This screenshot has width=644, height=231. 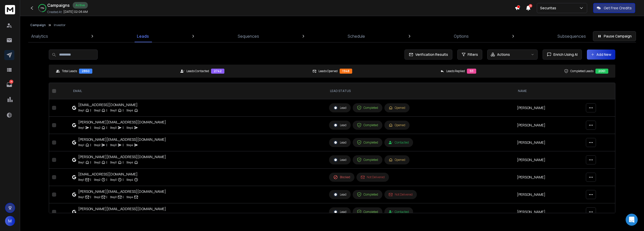 I want to click on div: Open Intercom Messenger, so click(x=632, y=220).